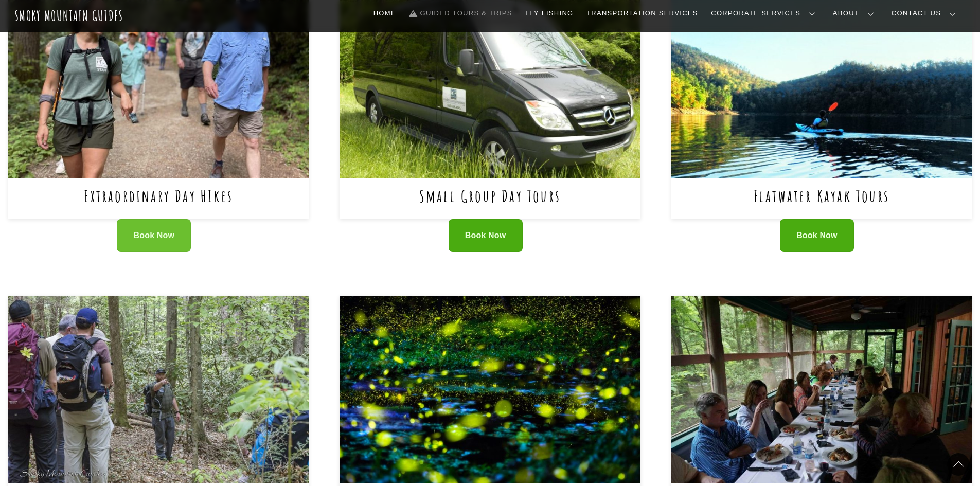  What do you see at coordinates (642, 14) in the screenshot?
I see `a: Transportation Services` at bounding box center [642, 14].